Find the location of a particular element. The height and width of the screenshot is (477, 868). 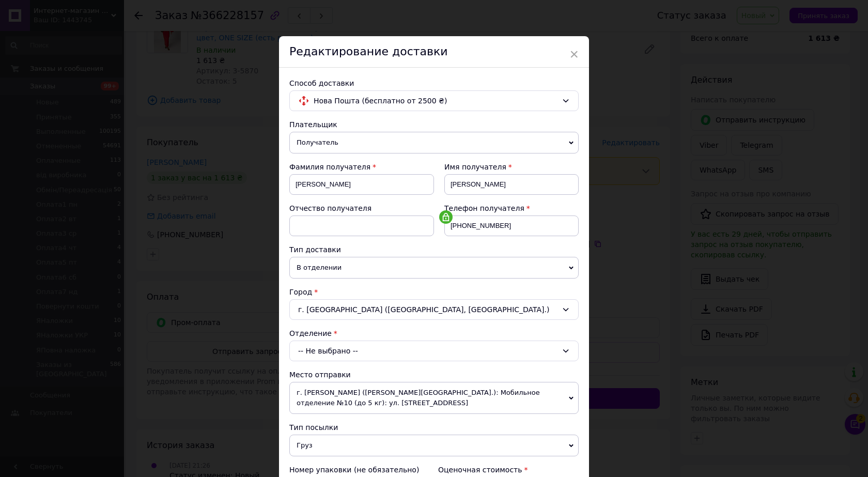

span: В отделении is located at coordinates (434, 267).